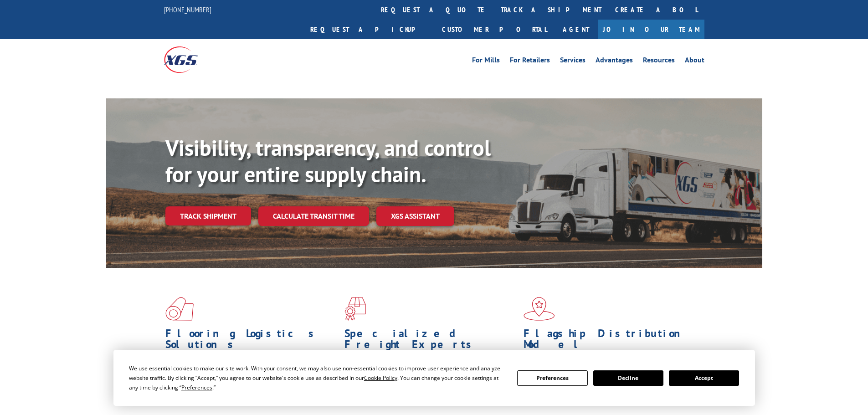 The height and width of the screenshot is (415, 868). I want to click on img: xgs-icon-focused-on-flooring-red, so click(355, 309).